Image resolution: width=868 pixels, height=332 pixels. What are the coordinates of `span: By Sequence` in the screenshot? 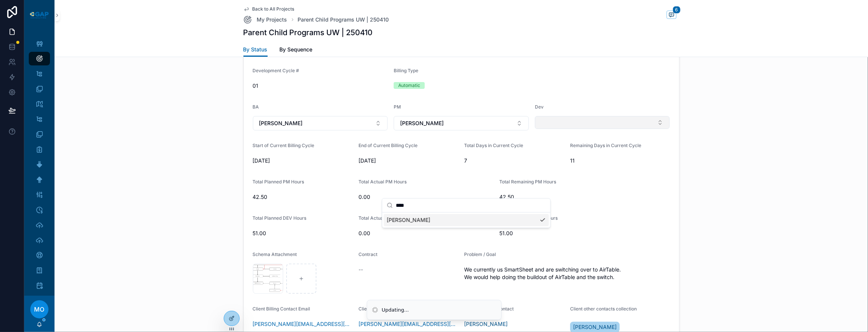 It's located at (296, 50).